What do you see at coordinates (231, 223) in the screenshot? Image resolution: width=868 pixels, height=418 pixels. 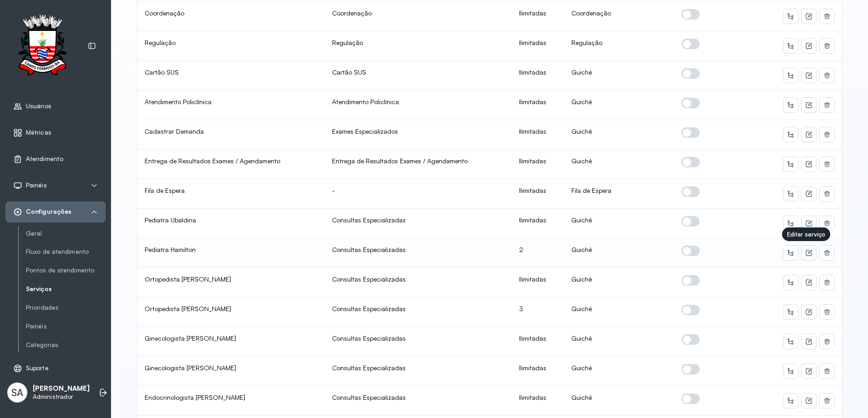 I see `td: Pediatra Ubaldina` at bounding box center [231, 223].